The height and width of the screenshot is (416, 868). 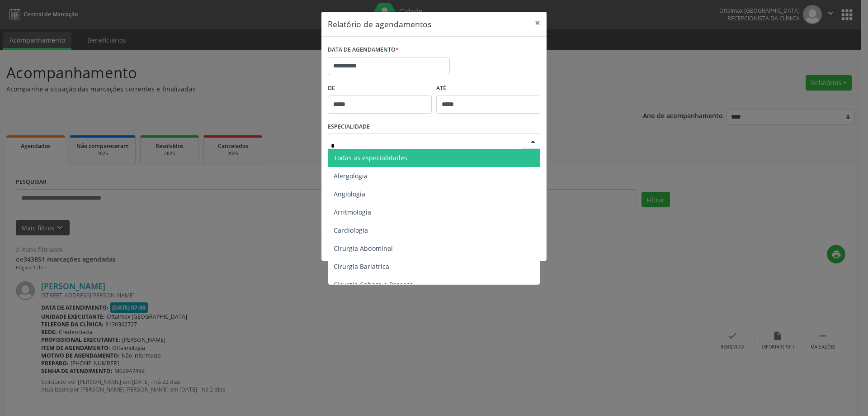 What do you see at coordinates (537, 23) in the screenshot?
I see `button: Close` at bounding box center [537, 23].